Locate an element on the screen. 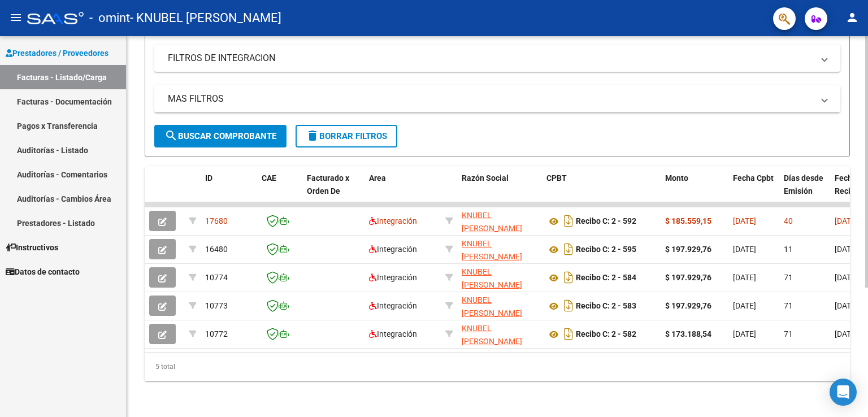  datatable-header-cell: CPBT is located at coordinates (601, 191).